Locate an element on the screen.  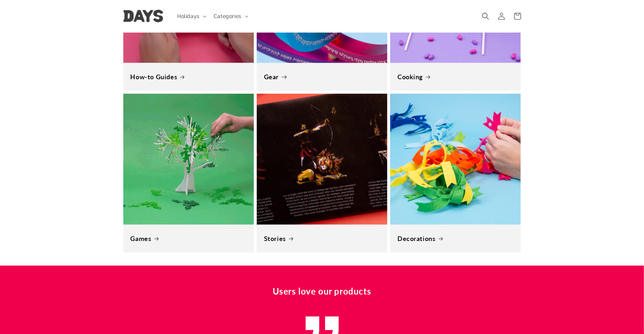
a: Games is located at coordinates (188, 239).